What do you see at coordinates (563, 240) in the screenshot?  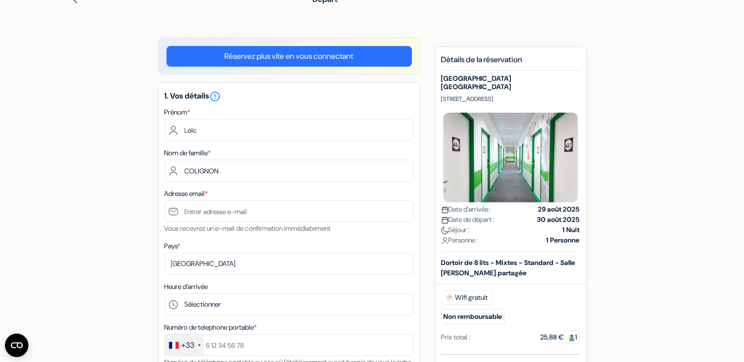 I see `strong: 1 Personne` at bounding box center [563, 240].